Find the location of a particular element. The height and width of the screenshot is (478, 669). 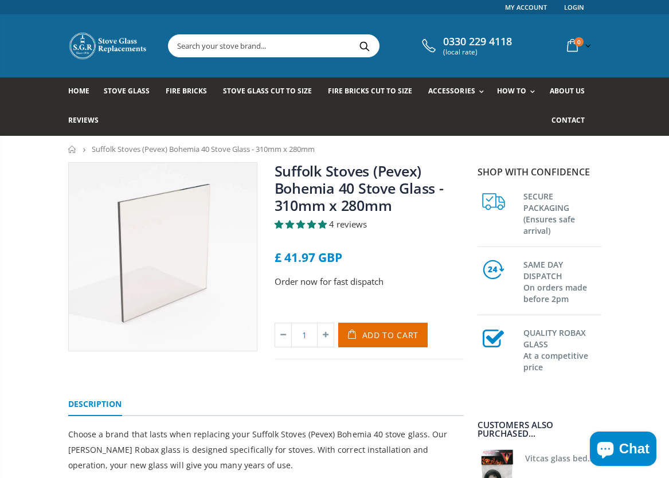

a: Fire Bricks Cut To Size is located at coordinates (374, 92).